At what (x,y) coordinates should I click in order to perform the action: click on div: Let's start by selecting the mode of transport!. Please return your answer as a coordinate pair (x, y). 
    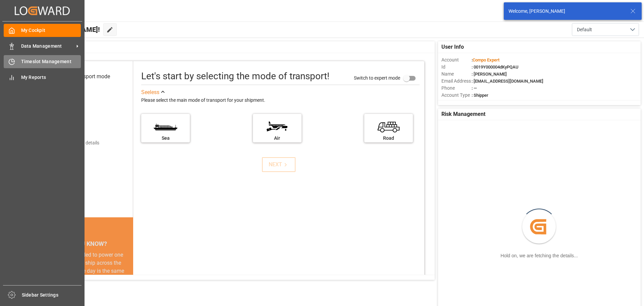
    Looking at the image, I should click on (235, 76).